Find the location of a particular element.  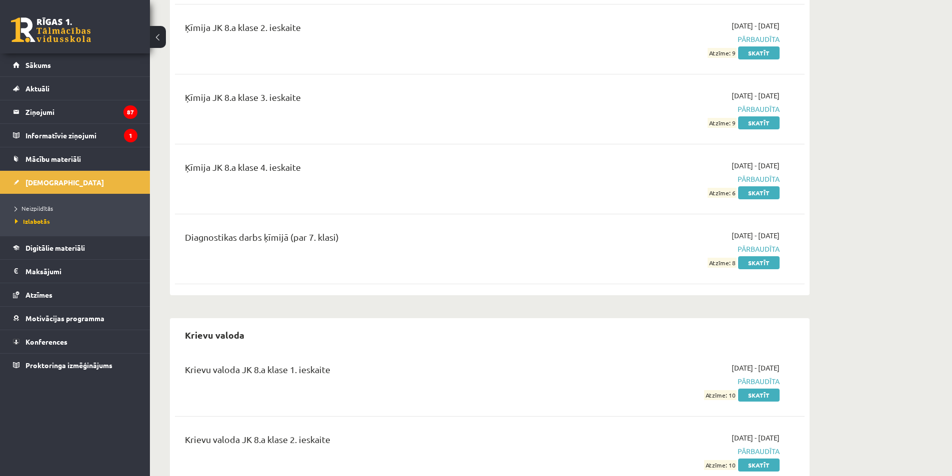

span: Mācību materiāli is located at coordinates (53, 159).